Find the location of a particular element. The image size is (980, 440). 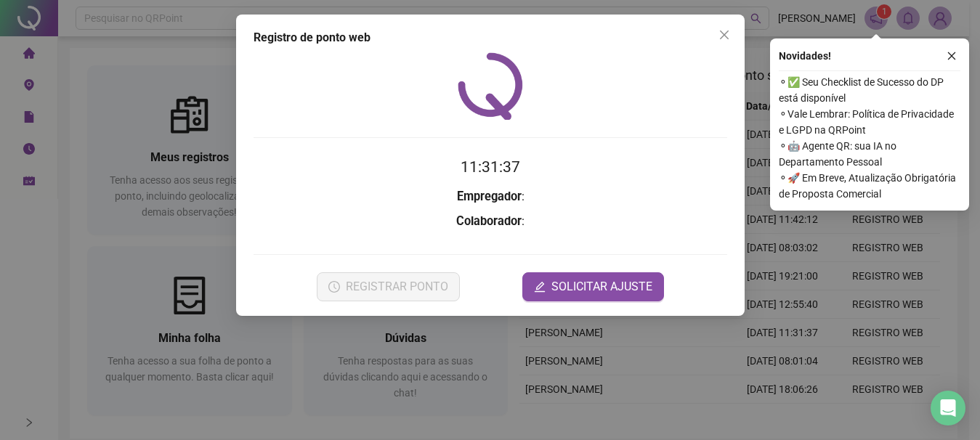

span: SOLICITAR AJUSTE is located at coordinates (602, 287).